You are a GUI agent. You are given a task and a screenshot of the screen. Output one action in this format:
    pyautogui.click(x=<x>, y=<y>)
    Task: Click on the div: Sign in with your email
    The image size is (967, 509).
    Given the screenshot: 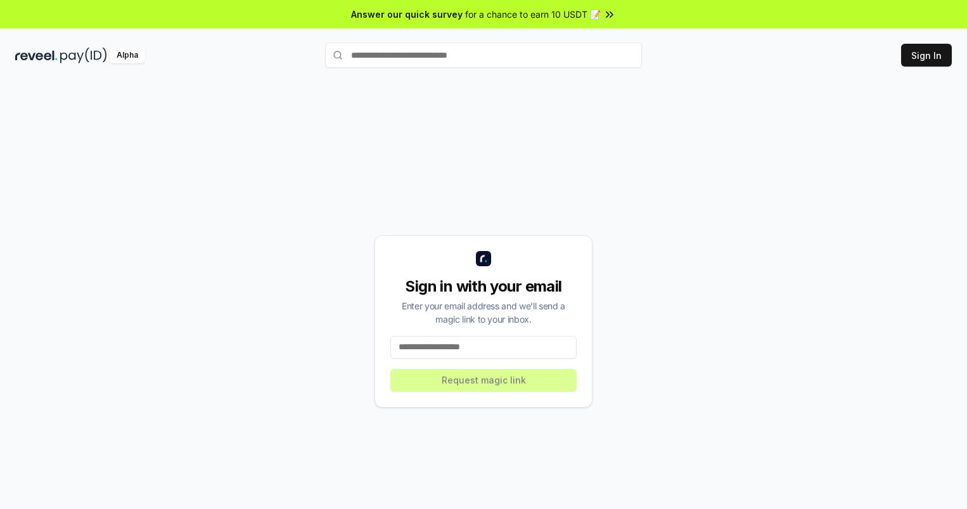 What is the action you would take?
    pyautogui.click(x=484, y=287)
    